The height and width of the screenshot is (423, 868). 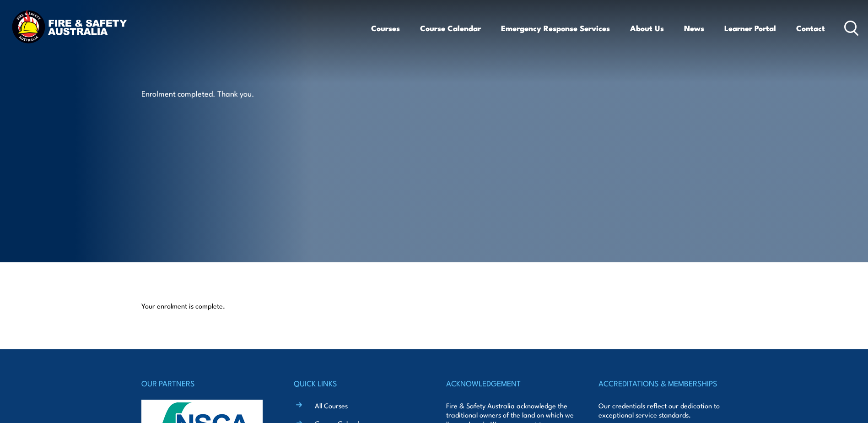 What do you see at coordinates (694, 28) in the screenshot?
I see `a: News` at bounding box center [694, 28].